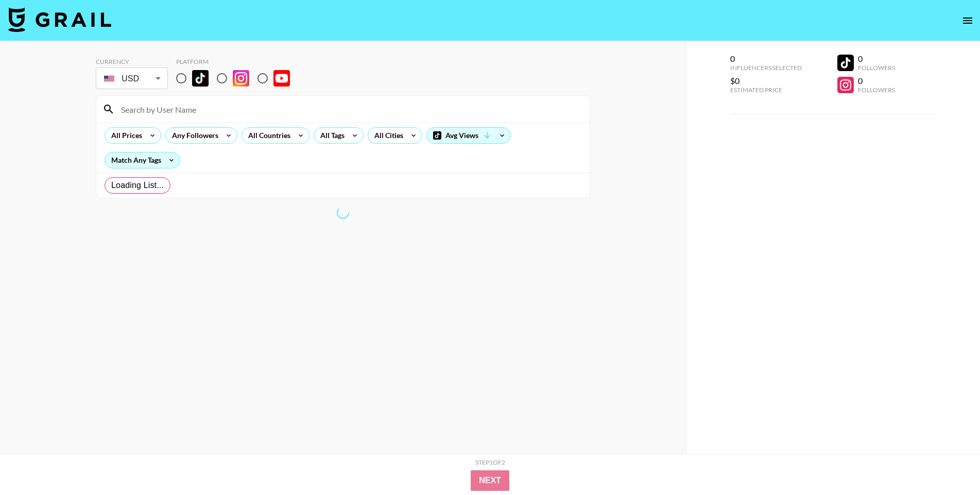  I want to click on div: Step 1 of 2, so click(491, 462).